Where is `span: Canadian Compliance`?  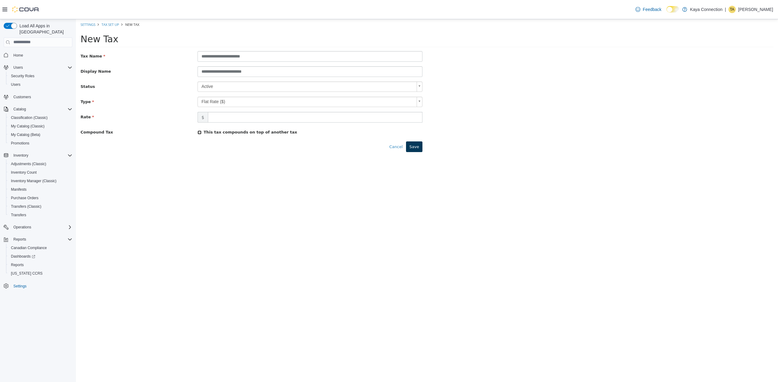 span: Canadian Compliance is located at coordinates (40, 248).